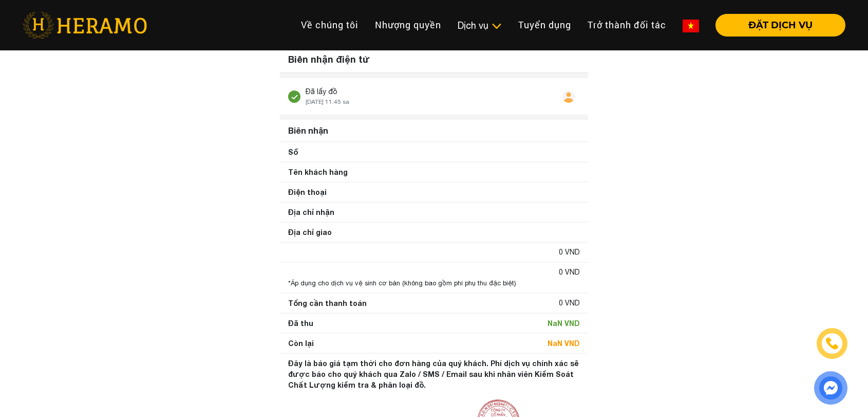 The width and height of the screenshot is (868, 417). What do you see at coordinates (327, 302) in the screenshot?
I see `div: Tổng cần thanh toán` at bounding box center [327, 302].